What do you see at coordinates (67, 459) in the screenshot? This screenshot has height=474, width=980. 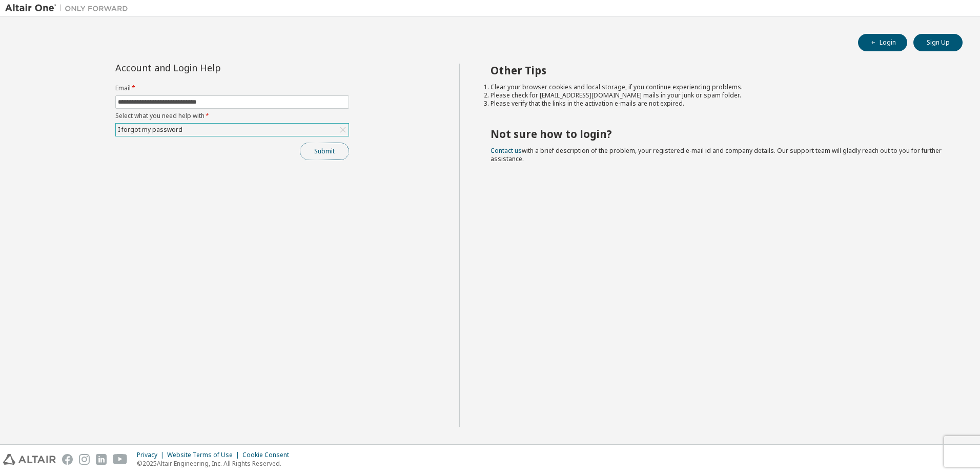 I see `img: facebook.svg` at bounding box center [67, 459].